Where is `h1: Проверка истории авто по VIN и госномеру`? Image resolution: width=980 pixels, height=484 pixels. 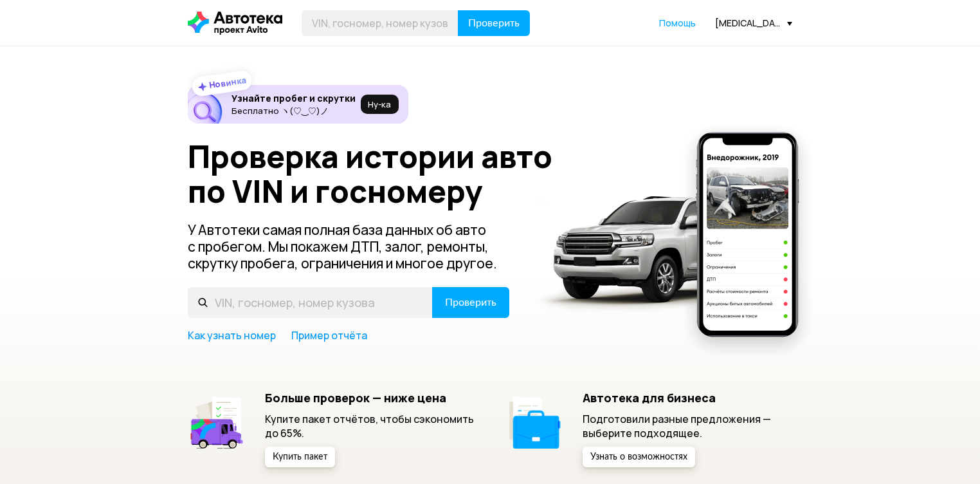 h1: Проверка истории авто по VIN и госномеру is located at coordinates (380, 174).